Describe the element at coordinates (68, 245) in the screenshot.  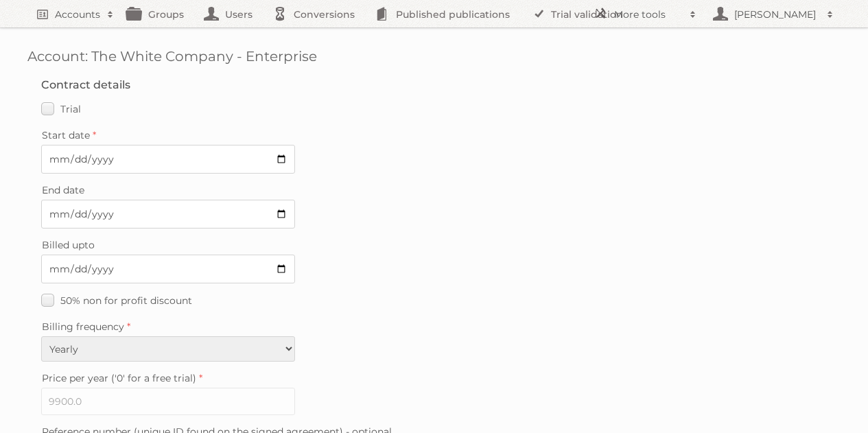
I see `span: Billed upto` at that location.